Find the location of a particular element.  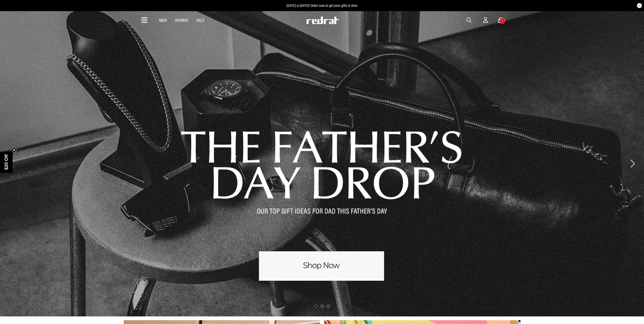

a: Sale is located at coordinates (200, 20).